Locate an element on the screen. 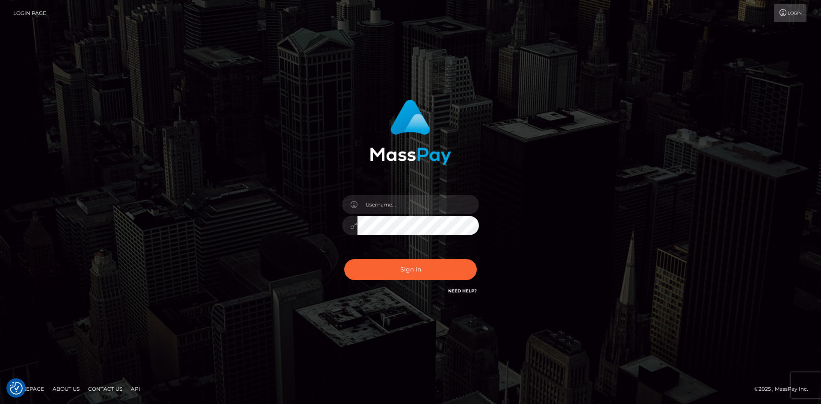 Image resolution: width=821 pixels, height=404 pixels. a: API is located at coordinates (136, 389).